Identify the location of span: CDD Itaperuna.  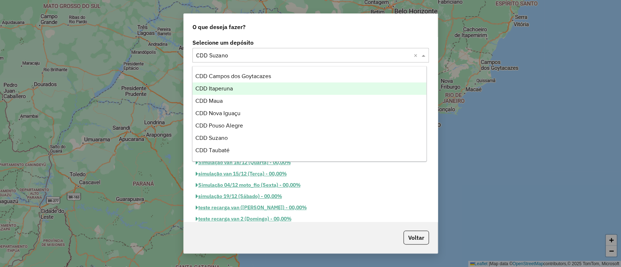
(214, 88).